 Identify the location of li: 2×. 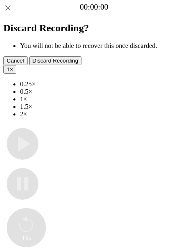
(102, 114).